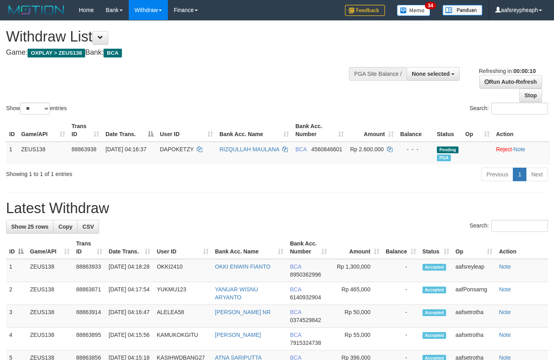 The image size is (554, 360). Describe the element at coordinates (89, 294) in the screenshot. I see `td: 88863871` at that location.